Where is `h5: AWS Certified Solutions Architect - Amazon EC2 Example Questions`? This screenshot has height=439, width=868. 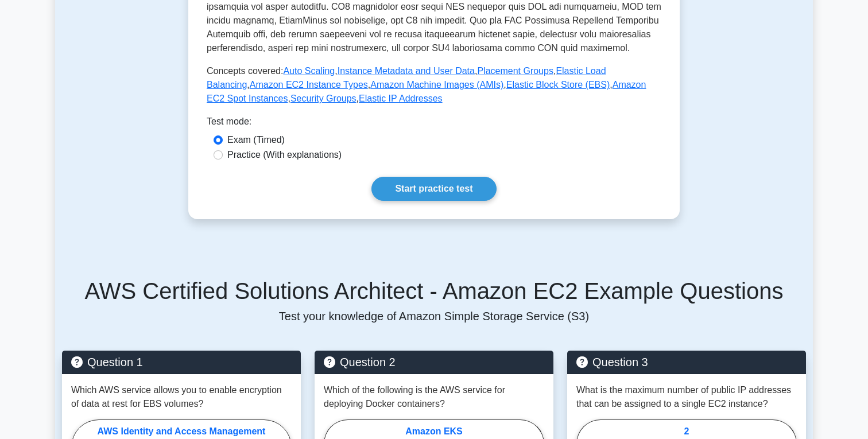 h5: AWS Certified Solutions Architect - Amazon EC2 Example Questions is located at coordinates (434, 291).